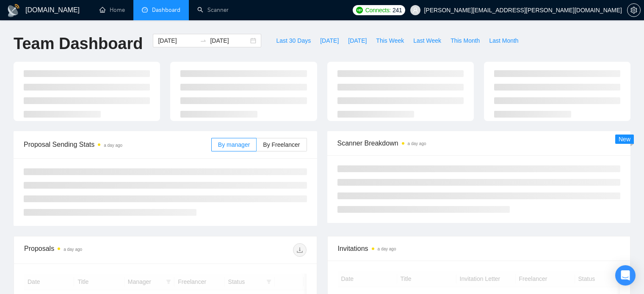  What do you see at coordinates (234, 145) in the screenshot?
I see `span: By manager` at bounding box center [234, 145].